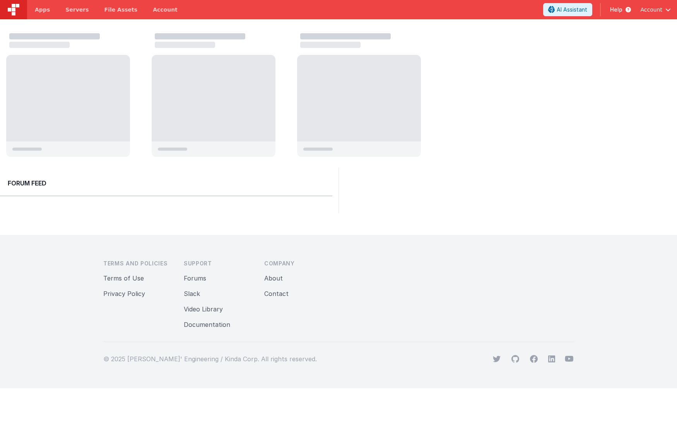 The width and height of the screenshot is (677, 442). What do you see at coordinates (192, 294) in the screenshot?
I see `a: Slack` at bounding box center [192, 294].